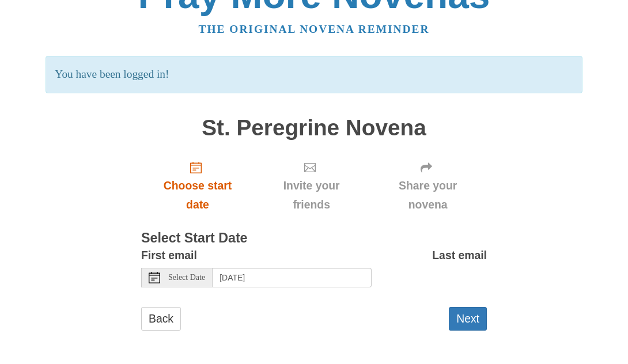  What do you see at coordinates (198, 195) in the screenshot?
I see `span: Choose start date` at bounding box center [198, 195].